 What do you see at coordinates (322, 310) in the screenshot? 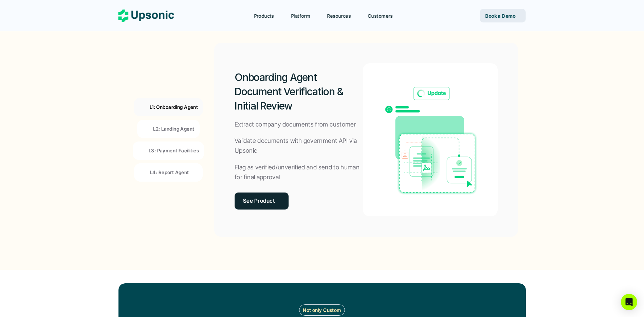
I see `p: Not only Custom` at bounding box center [322, 310].